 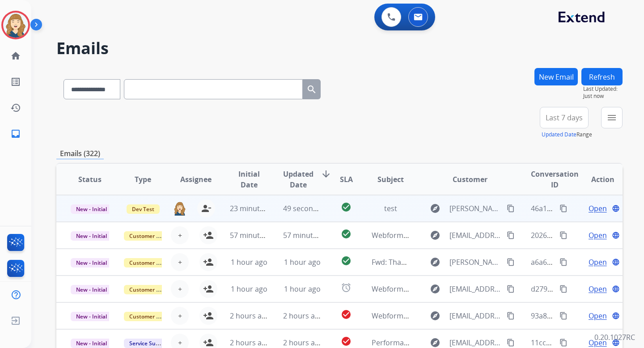 What do you see at coordinates (256, 208) in the screenshot?
I see `span: 23 minutes ago` at bounding box center [256, 208].